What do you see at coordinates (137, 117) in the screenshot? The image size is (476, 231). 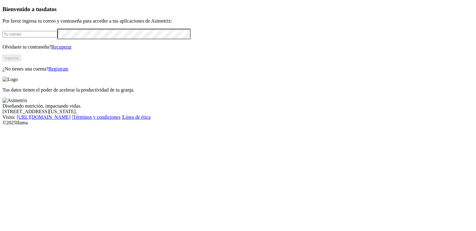 I see `a: Línea de ética` at bounding box center [137, 117].